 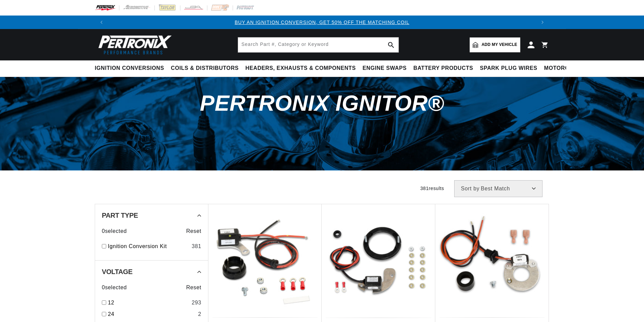 I want to click on button: search button, so click(x=391, y=45).